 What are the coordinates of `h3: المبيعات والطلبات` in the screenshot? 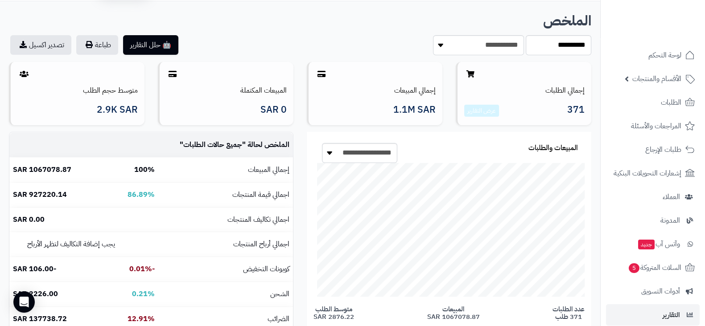 It's located at (553, 148).